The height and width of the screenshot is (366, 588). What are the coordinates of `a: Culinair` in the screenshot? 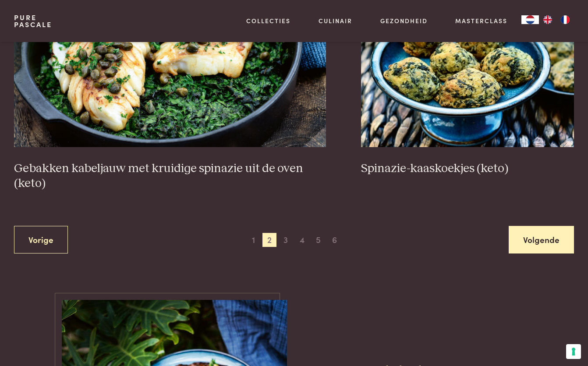 It's located at (335, 20).